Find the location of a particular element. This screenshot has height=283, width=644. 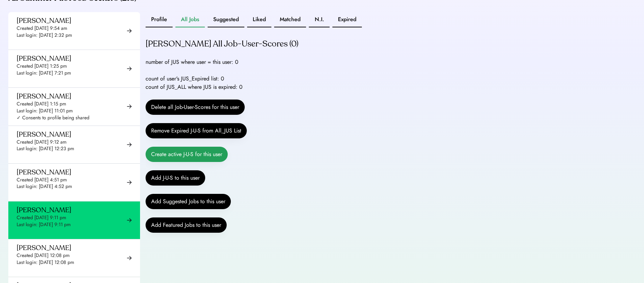

button: Suggested is located at coordinates (226, 20).